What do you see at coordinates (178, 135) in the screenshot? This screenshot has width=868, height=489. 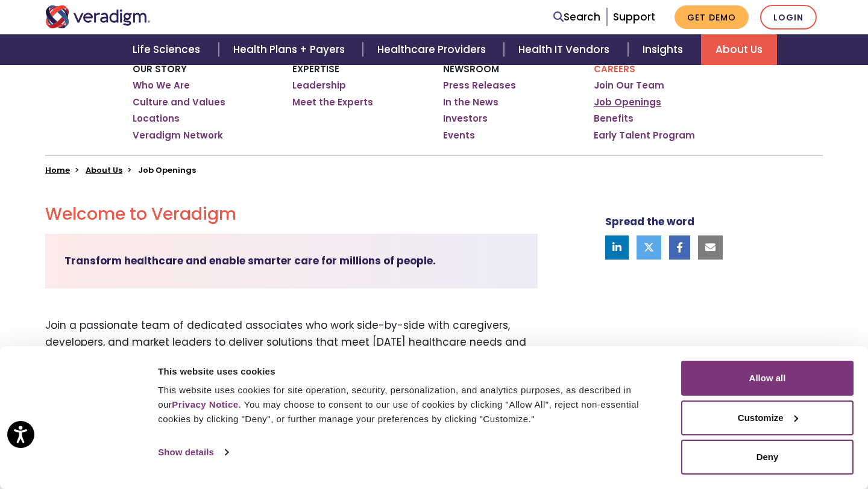 I see `a: Veradigm Network` at bounding box center [178, 135].